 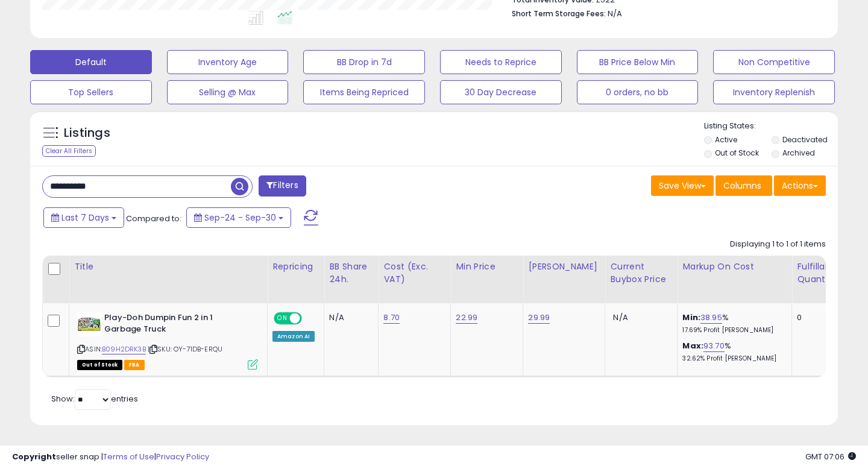 I want to click on p: Listing States:, so click(x=771, y=126).